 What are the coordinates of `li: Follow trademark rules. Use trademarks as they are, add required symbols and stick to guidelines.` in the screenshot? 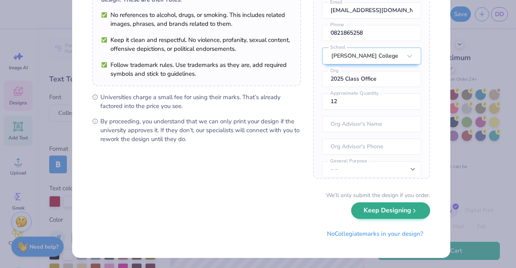 It's located at (197, 69).